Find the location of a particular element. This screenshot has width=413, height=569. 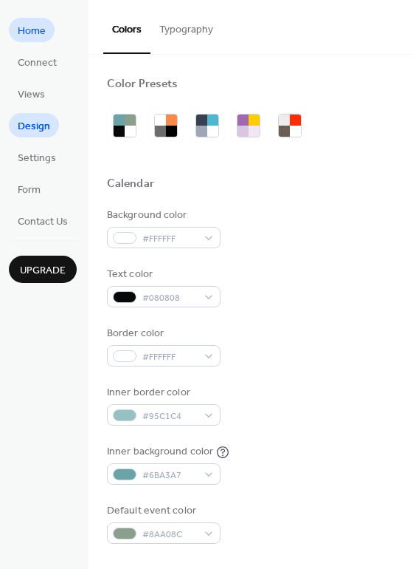

div: Calendar is located at coordinates (131, 184).